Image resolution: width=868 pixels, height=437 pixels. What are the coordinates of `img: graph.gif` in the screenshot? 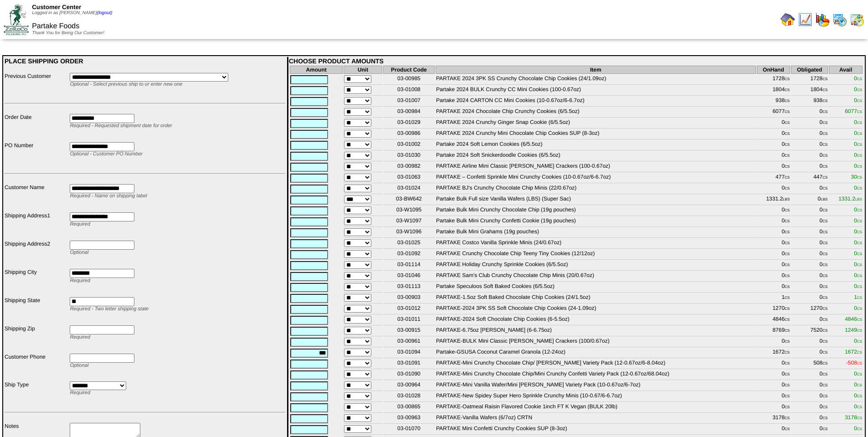 It's located at (823, 20).